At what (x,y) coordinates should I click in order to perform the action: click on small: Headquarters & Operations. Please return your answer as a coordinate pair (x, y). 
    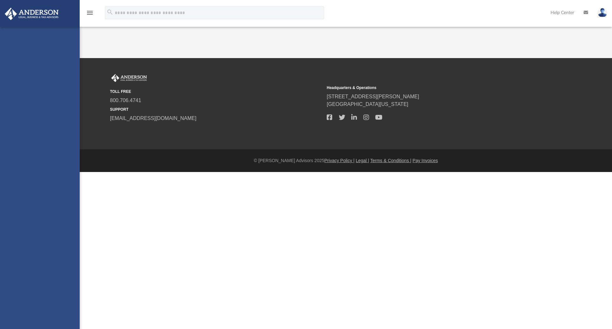
    Looking at the image, I should click on (433, 88).